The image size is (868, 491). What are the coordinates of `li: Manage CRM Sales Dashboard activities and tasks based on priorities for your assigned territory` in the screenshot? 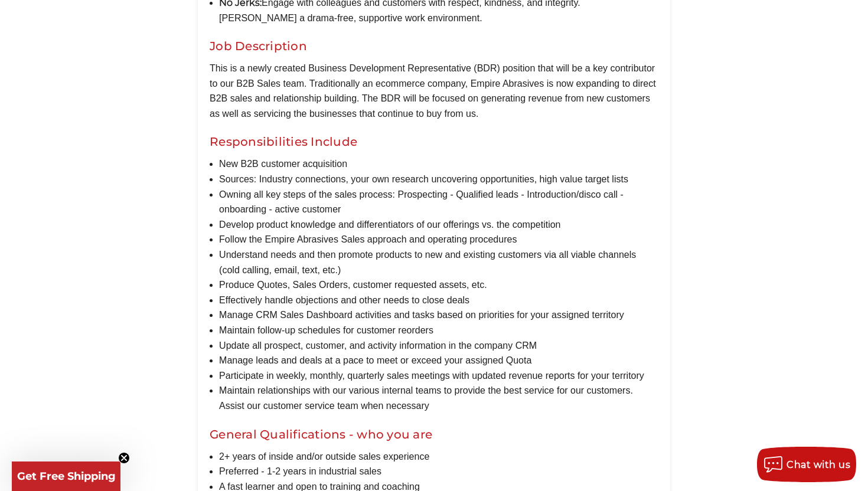 It's located at (439, 315).